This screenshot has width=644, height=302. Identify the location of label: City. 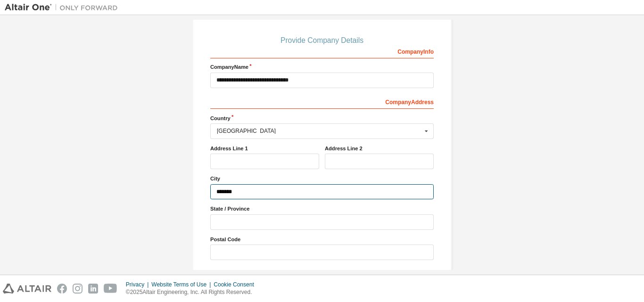
(322, 178).